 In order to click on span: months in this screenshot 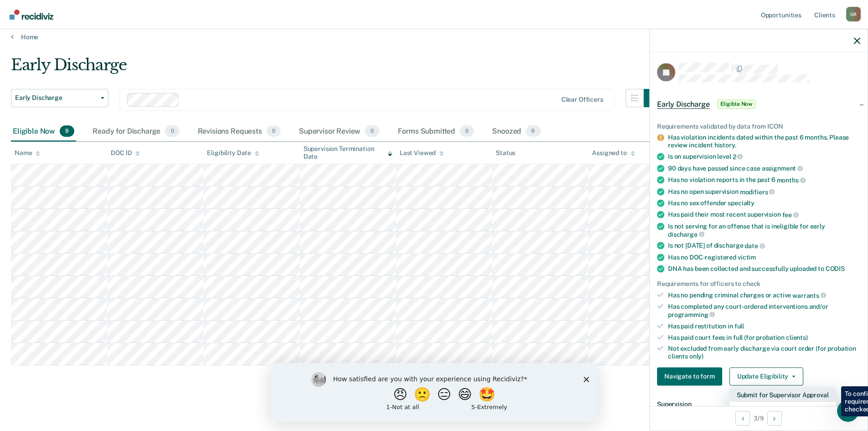, I will do `click(791, 180)`.